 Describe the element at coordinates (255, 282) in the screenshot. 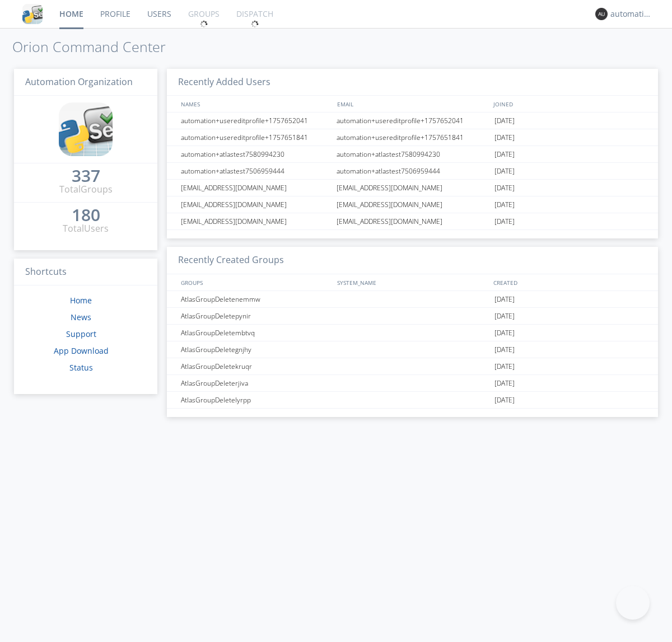

I see `div: GROUPS` at that location.